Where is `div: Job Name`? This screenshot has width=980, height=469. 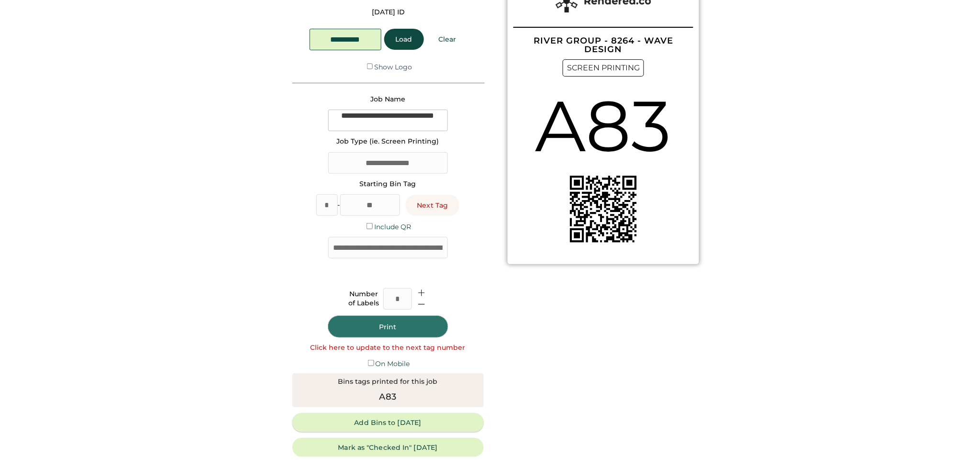 div: Job Name is located at coordinates (388, 100).